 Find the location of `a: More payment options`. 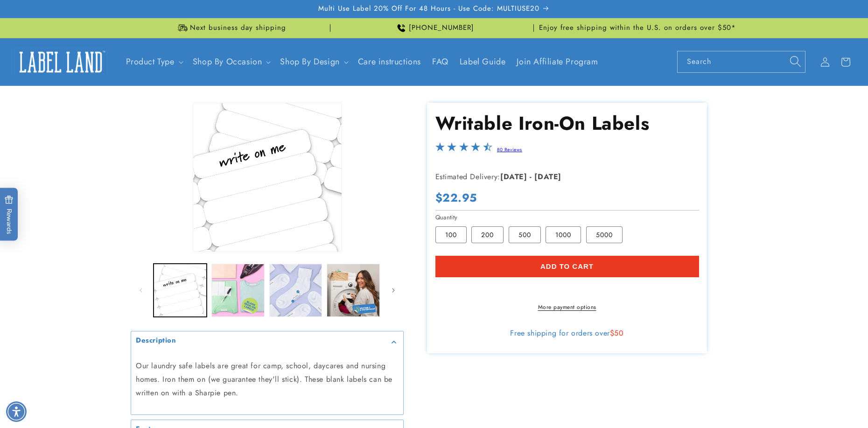

a: More payment options is located at coordinates (567, 307).